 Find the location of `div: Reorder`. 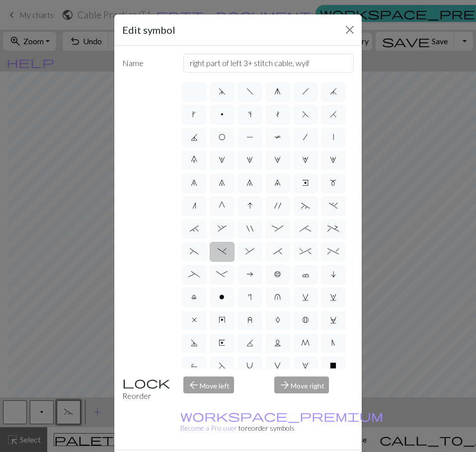

div: Reorder is located at coordinates (146, 389).